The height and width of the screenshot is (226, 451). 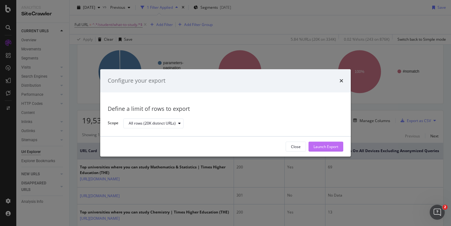 I want to click on label: Scope, so click(x=113, y=124).